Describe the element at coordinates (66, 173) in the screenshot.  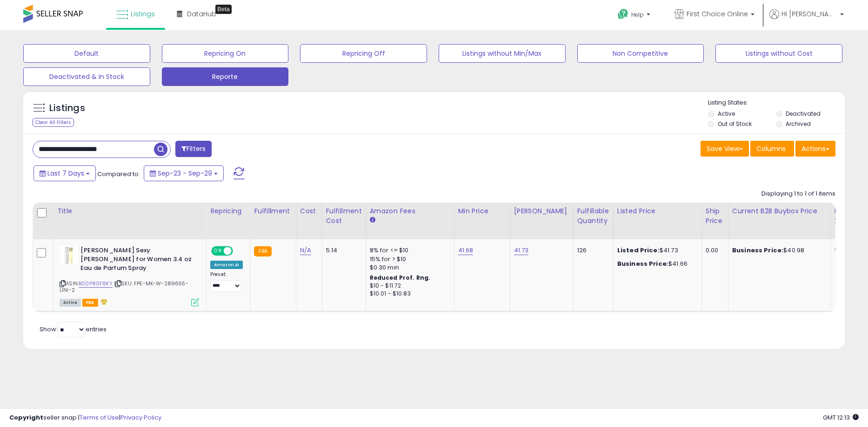
I see `span: Last 7 Days` at that location.